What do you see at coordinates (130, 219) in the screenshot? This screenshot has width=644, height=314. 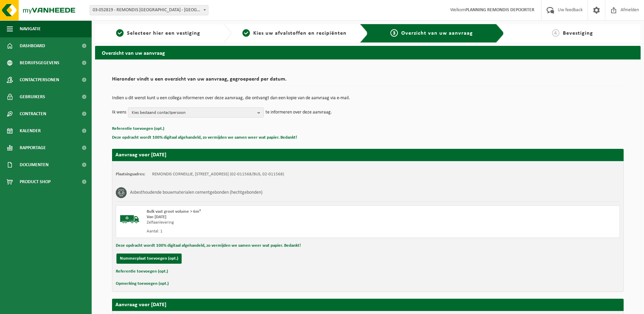 I see `img: BL-SO-LV.png` at bounding box center [130, 219].